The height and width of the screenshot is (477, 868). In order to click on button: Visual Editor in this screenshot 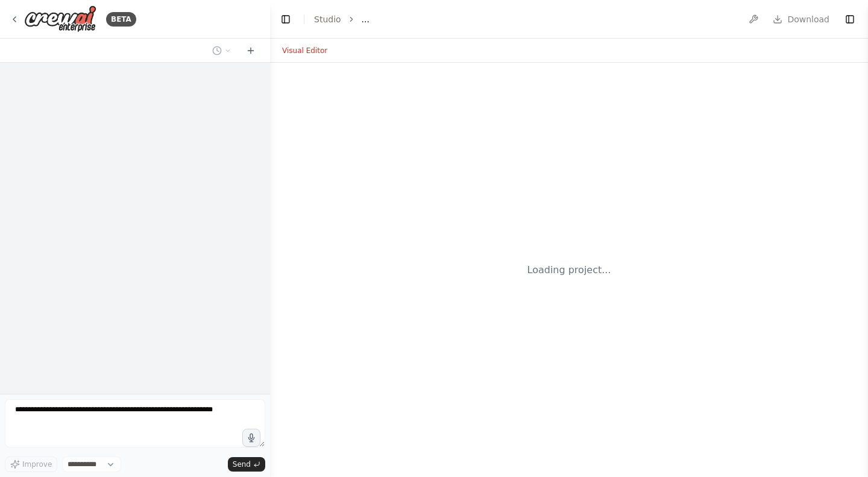, I will do `click(305, 51)`.